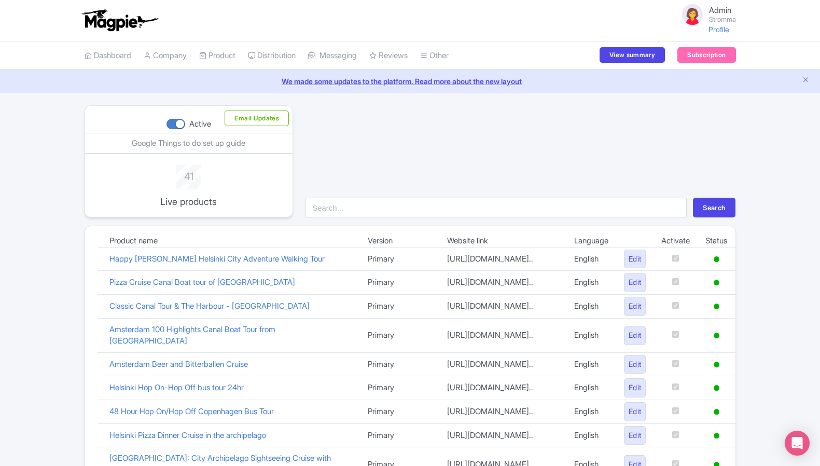 The height and width of the screenshot is (466, 820). I want to click on a: Admin Stromma, so click(705, 15).